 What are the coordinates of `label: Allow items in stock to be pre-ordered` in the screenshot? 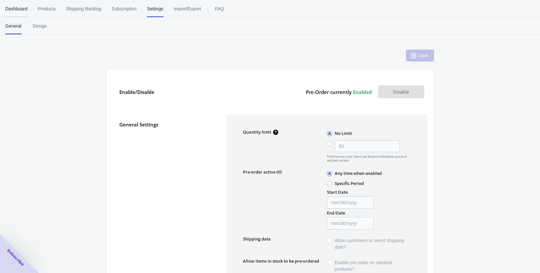 It's located at (281, 261).